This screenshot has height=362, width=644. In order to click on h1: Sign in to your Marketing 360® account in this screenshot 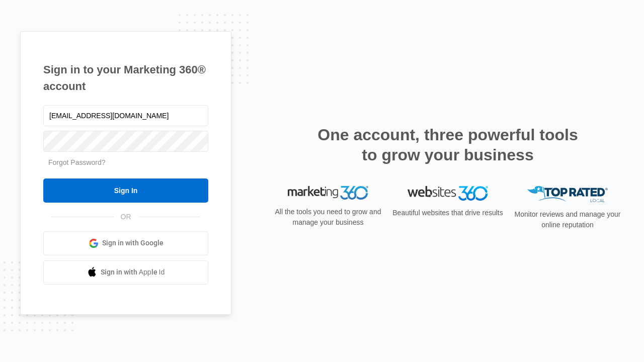, I will do `click(126, 78)`.